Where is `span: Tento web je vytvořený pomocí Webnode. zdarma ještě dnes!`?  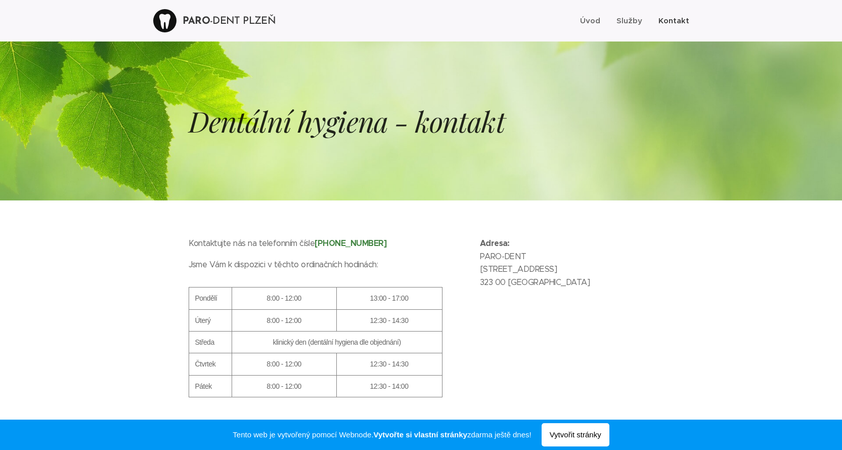
span: Tento web je vytvořený pomocí Webnode. zdarma ještě dnes! is located at coordinates (382, 435).